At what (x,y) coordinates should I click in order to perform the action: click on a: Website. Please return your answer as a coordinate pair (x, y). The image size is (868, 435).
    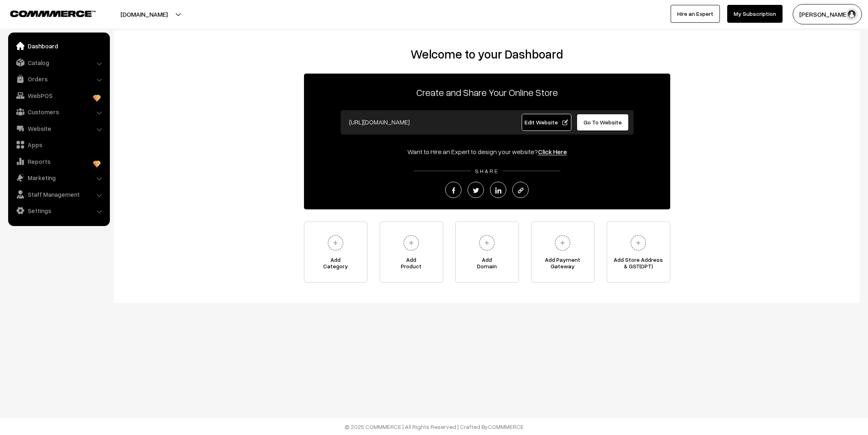
    Looking at the image, I should click on (58, 128).